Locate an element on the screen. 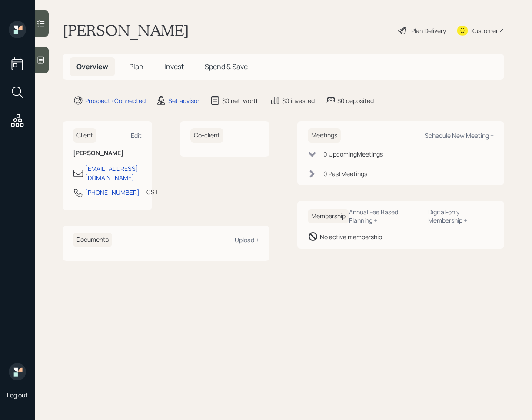 This screenshot has width=532, height=420. span: Spend & Save is located at coordinates (226, 67).